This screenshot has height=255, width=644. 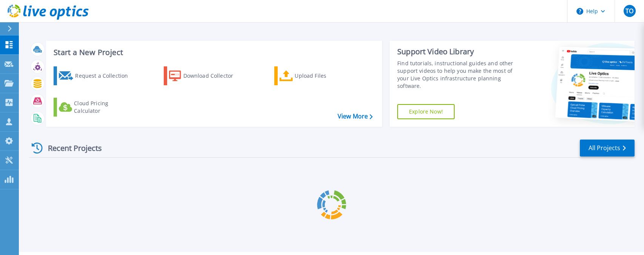 I want to click on a: Cloud Pricing Calculator, so click(x=96, y=107).